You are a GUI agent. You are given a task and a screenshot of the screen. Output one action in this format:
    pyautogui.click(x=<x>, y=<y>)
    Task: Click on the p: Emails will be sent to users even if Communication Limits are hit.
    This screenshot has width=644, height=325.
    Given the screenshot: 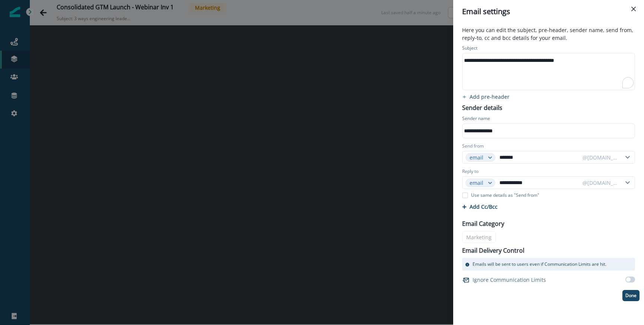 What is the action you would take?
    pyautogui.click(x=539, y=264)
    